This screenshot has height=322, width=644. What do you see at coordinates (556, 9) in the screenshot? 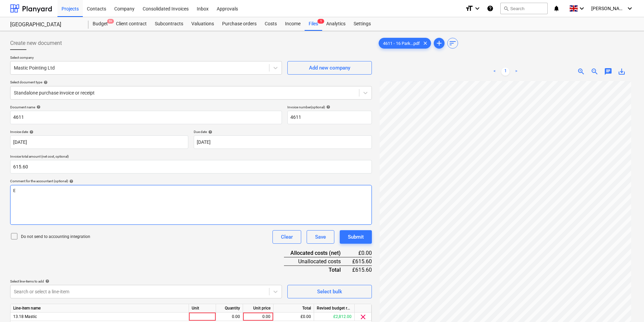
I see `i: notifications` at bounding box center [556, 9].